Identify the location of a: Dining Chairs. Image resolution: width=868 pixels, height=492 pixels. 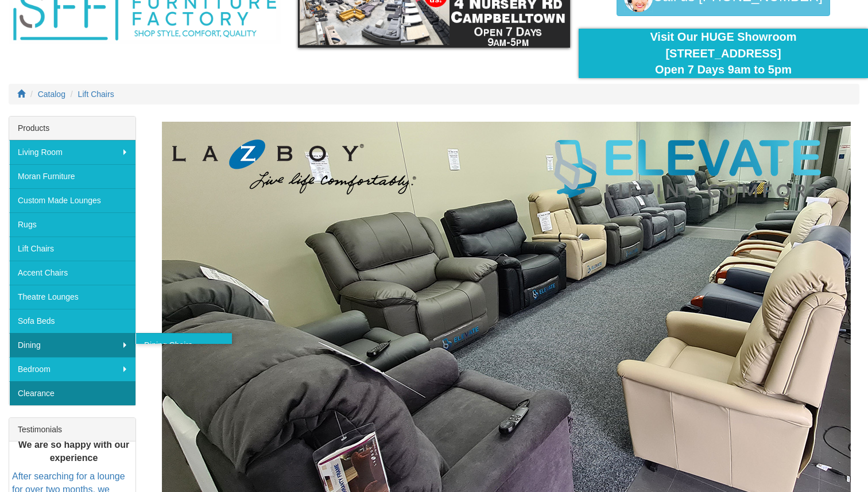
(184, 345).